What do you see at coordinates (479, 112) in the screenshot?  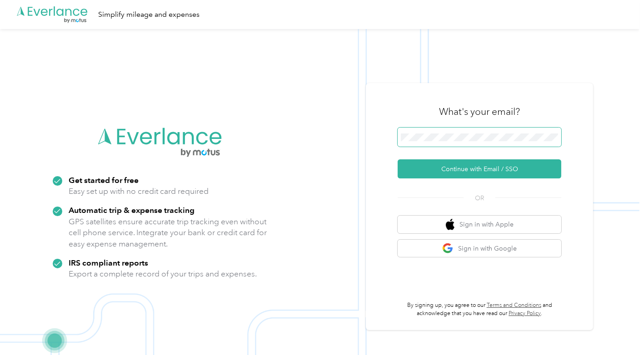 I see `h3: What's your email?` at bounding box center [479, 112].